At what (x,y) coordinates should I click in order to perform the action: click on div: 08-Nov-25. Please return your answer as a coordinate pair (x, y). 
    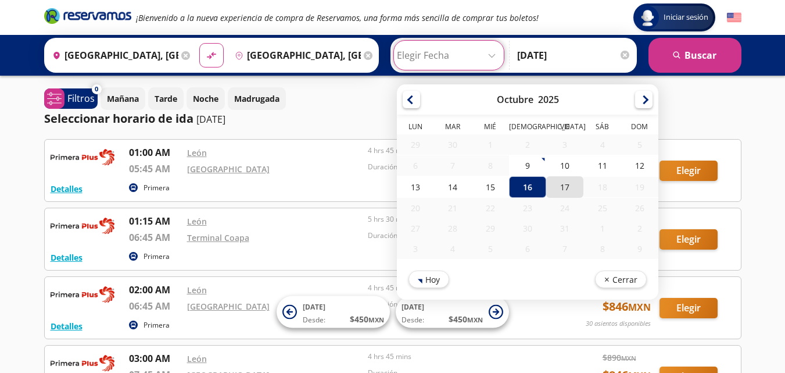
    Looking at the image, I should click on (602, 248).